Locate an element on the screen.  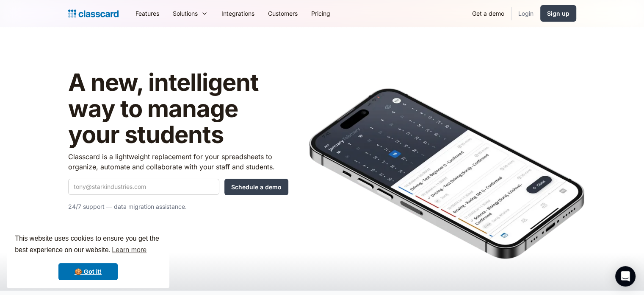
input: tony@starkindustries.com is located at coordinates (143, 187).